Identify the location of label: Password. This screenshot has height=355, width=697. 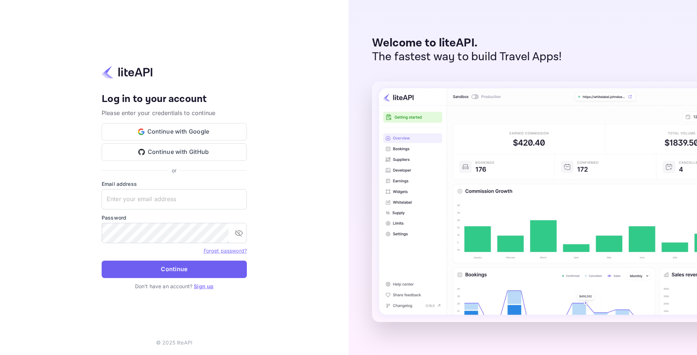
(174, 217).